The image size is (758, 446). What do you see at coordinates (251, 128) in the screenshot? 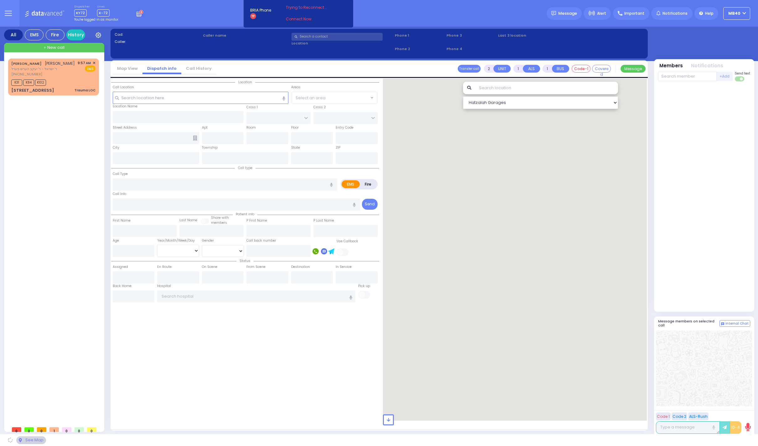
I see `label: Room` at bounding box center [251, 128].